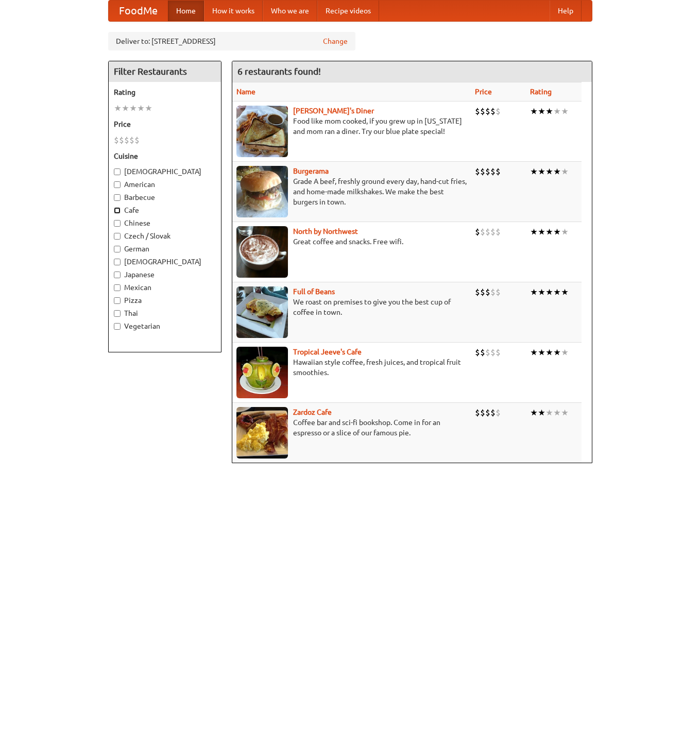 The image size is (700, 729). Describe the element at coordinates (117, 326) in the screenshot. I see `input: Vegetarian` at that location.